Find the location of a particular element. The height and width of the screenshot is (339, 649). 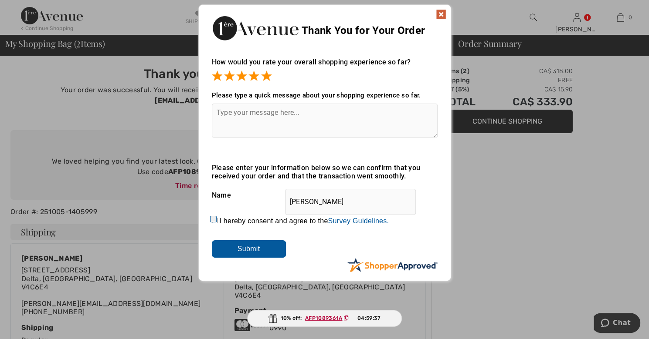

ins: AFP1089361A is located at coordinates (323, 319).